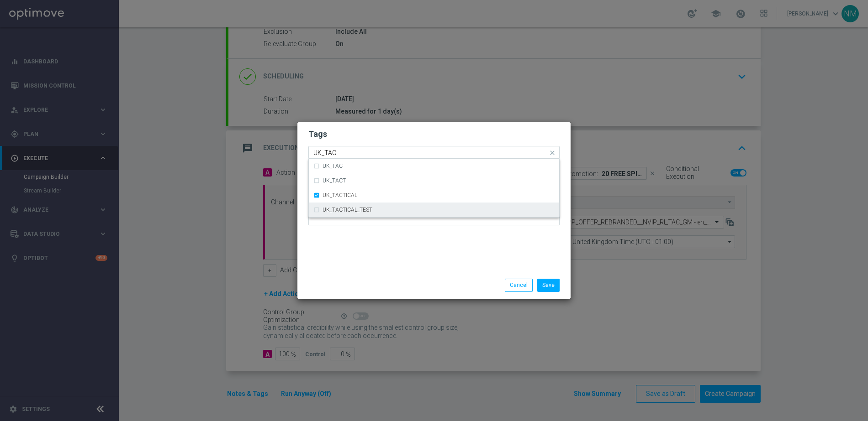 The height and width of the screenshot is (421, 868). I want to click on button: Save, so click(548, 285).